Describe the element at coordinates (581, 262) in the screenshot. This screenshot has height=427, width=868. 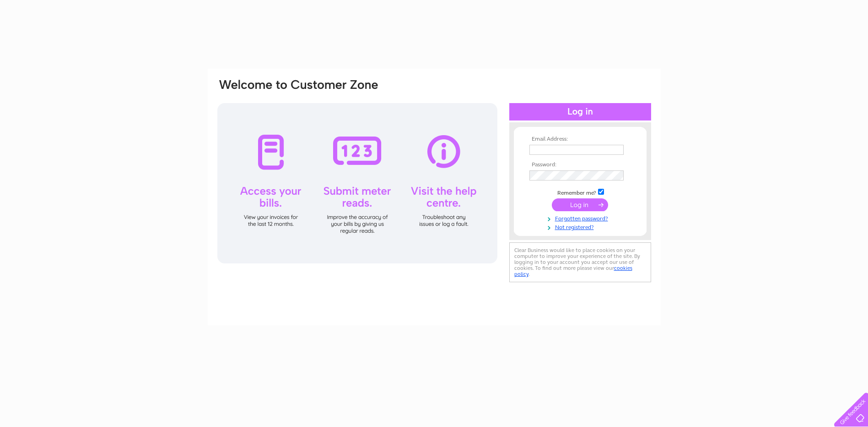
I see `div: Clear Business would like to place cookies on your computer to improve your experience of the sit...` at that location.